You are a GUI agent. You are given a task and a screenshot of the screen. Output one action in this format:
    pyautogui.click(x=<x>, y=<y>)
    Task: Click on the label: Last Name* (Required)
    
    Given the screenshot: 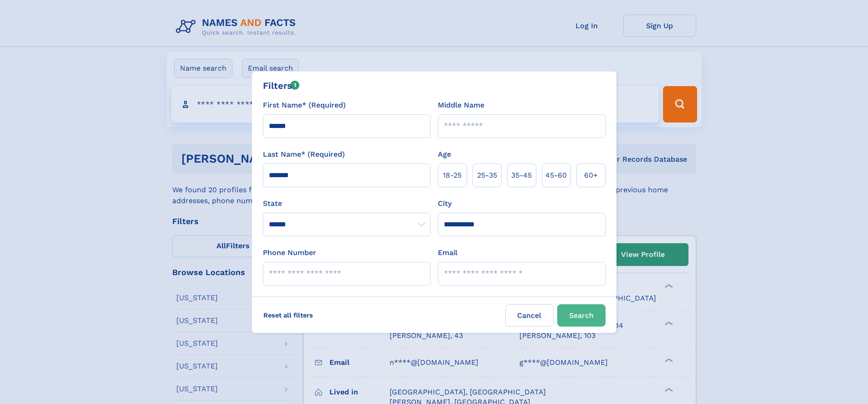 What is the action you would take?
    pyautogui.click(x=304, y=154)
    